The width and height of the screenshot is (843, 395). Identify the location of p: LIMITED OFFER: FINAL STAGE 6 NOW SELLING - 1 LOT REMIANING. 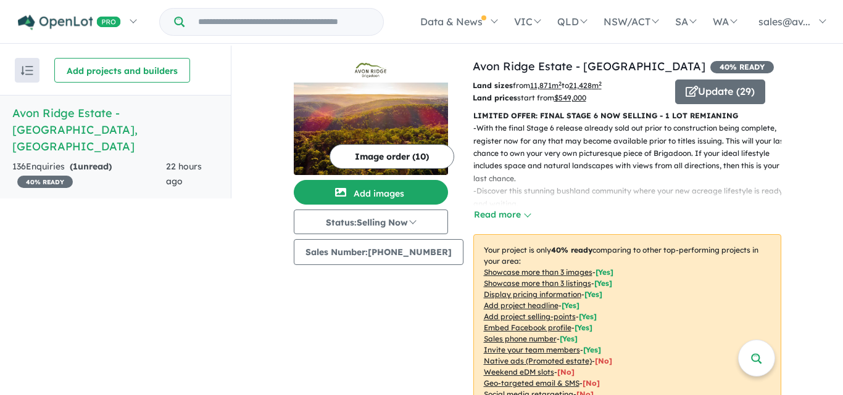
(627, 116).